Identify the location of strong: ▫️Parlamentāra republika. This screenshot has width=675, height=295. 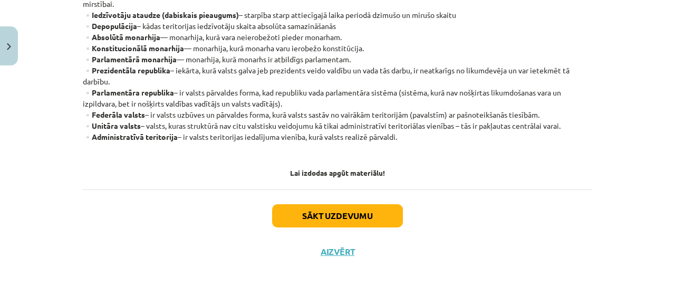
(128, 92).